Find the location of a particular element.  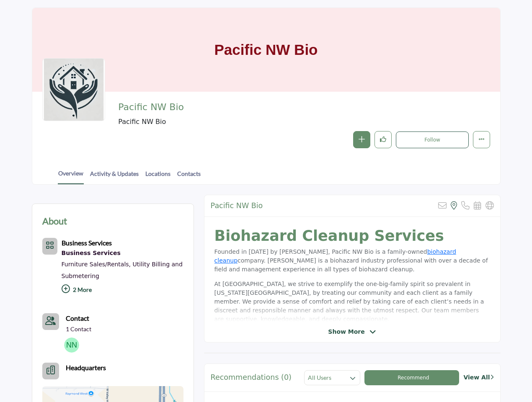

button: Recommend is located at coordinates (411, 378).